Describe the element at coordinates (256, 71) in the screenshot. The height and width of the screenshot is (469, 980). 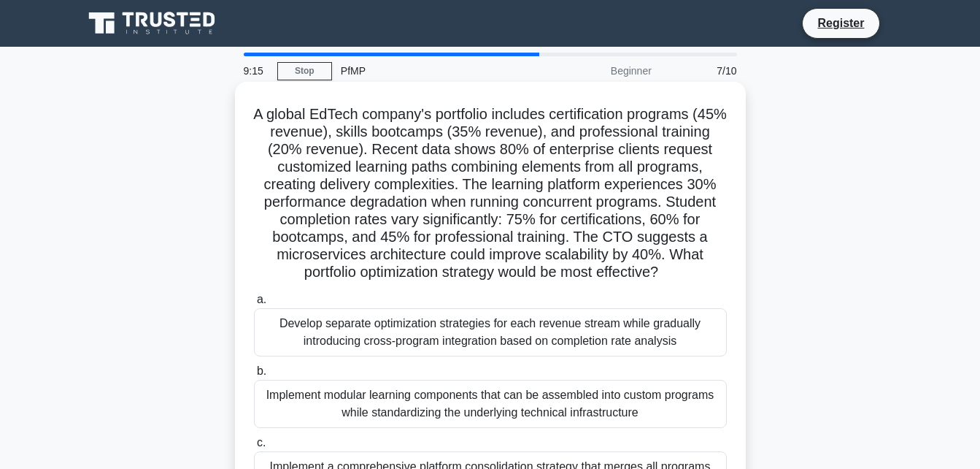
I see `div: 9:15` at that location.